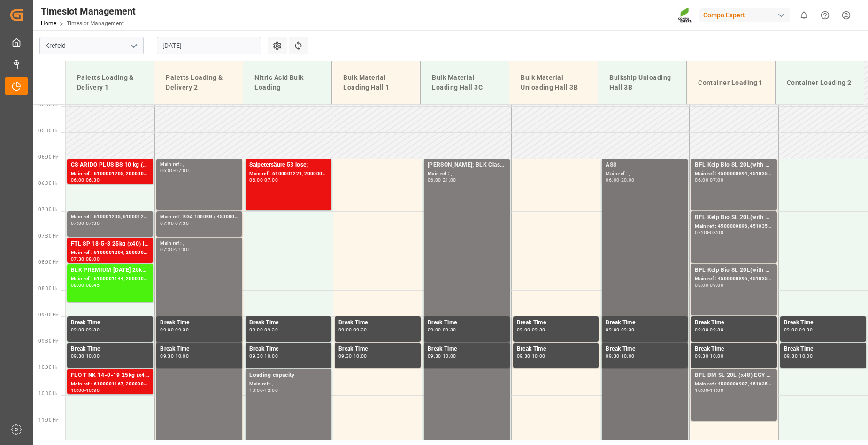 The width and height of the screenshot is (868, 445). Describe the element at coordinates (628, 180) in the screenshot. I see `div: 20:00` at that location.